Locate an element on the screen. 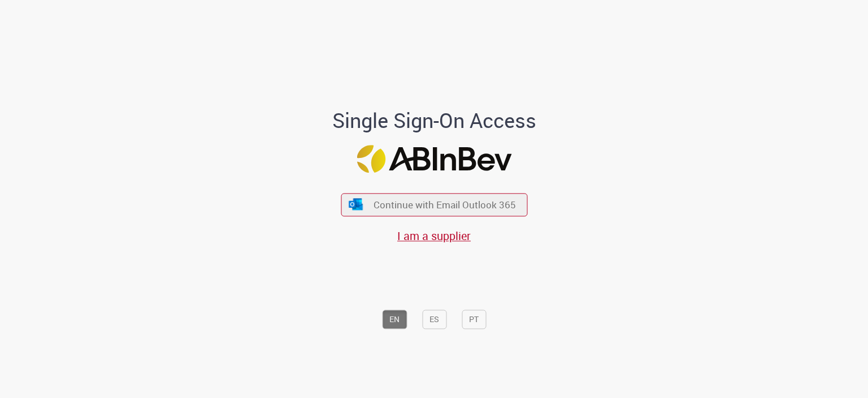 This screenshot has height=398, width=868. button: EN is located at coordinates (395, 320).